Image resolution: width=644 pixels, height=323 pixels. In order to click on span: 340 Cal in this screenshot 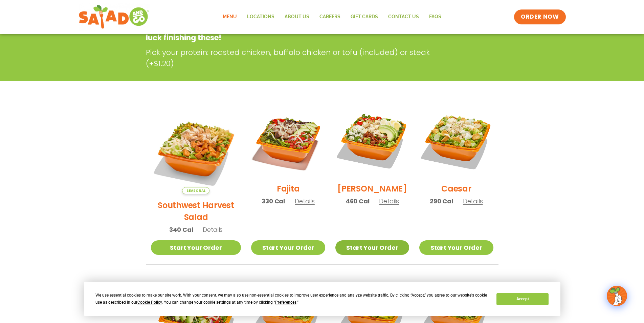, I will do `click(181, 229)`.